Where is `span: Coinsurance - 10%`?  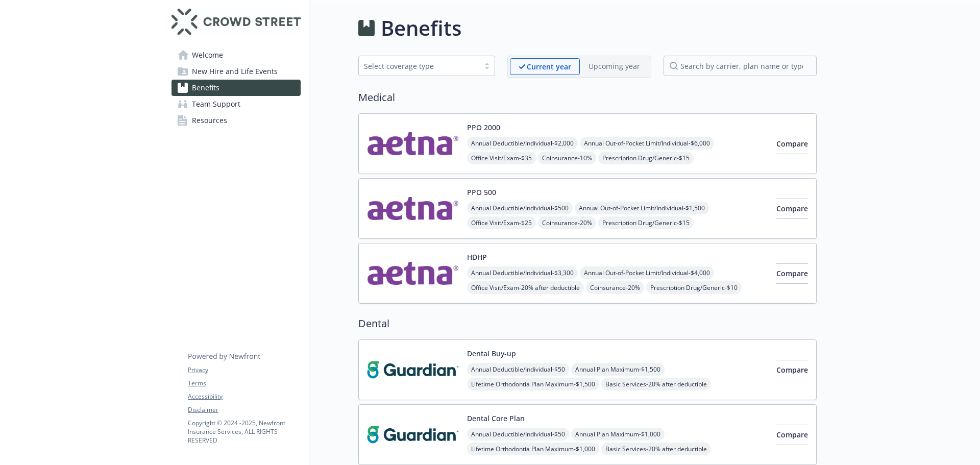 span: Coinsurance - 10% is located at coordinates (567, 158).